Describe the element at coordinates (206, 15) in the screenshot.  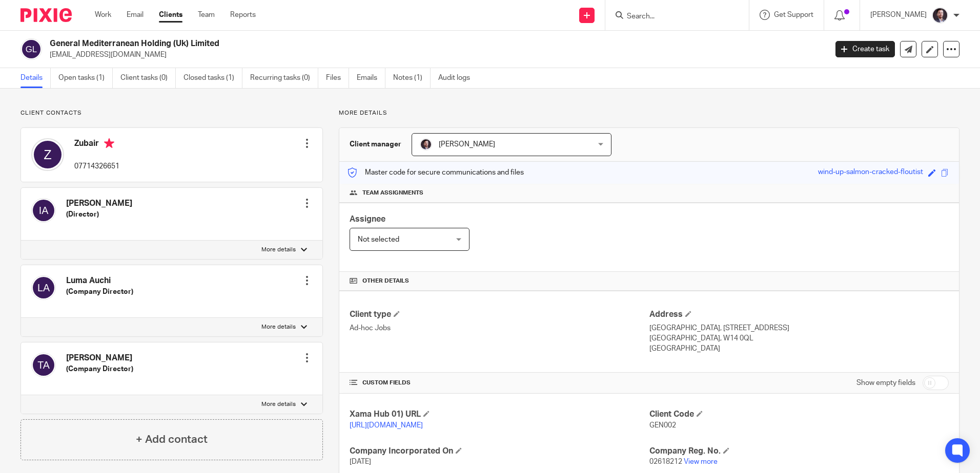
I see `a: Team` at that location.